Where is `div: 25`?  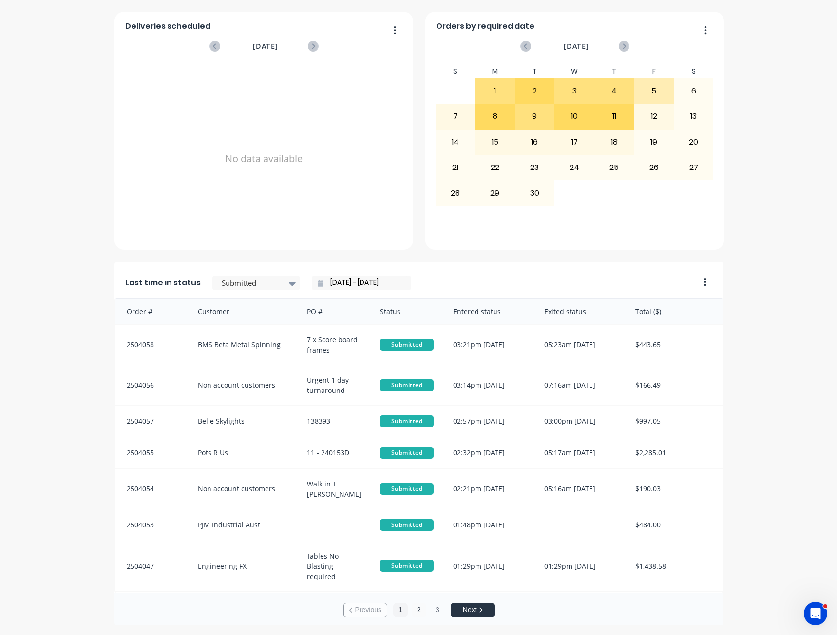 div: 25 is located at coordinates (614, 168).